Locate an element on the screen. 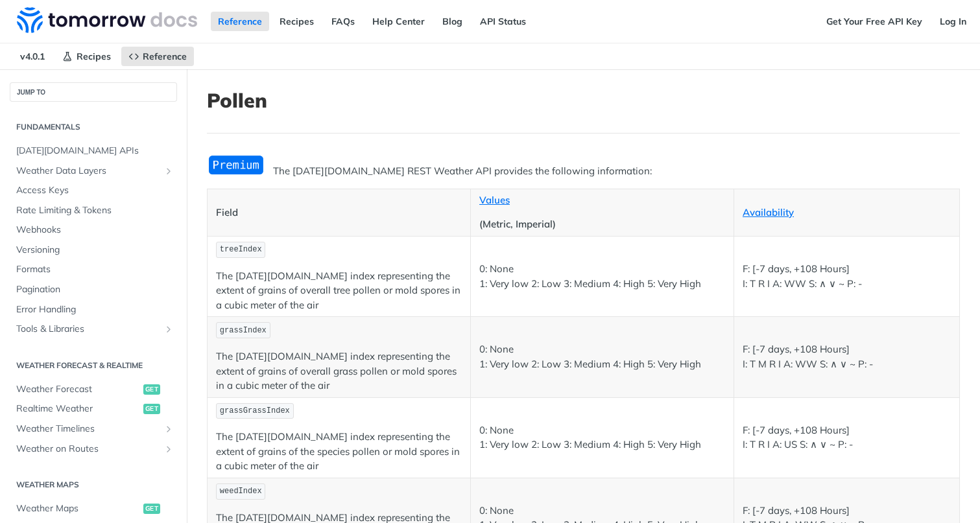  img: Tomorrow.io Weather API Docs is located at coordinates (107, 20).